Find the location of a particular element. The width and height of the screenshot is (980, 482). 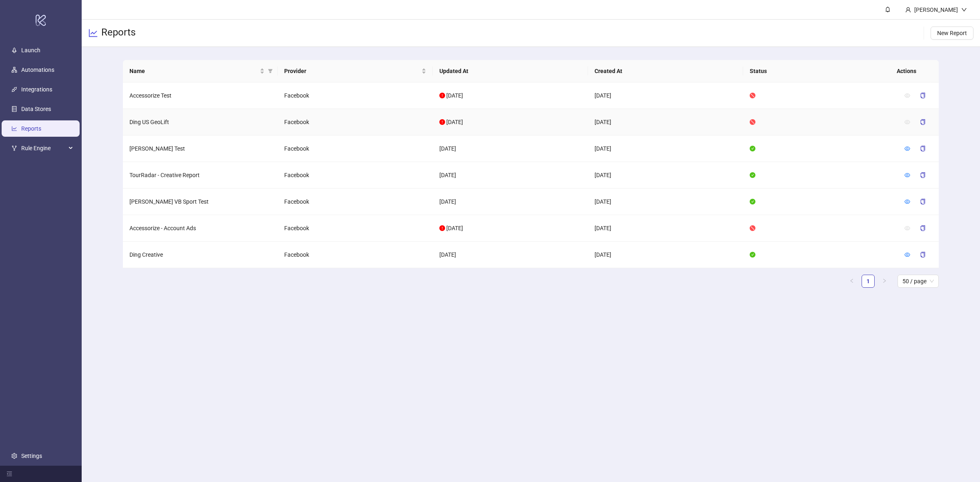

th: Name is located at coordinates (201, 71).